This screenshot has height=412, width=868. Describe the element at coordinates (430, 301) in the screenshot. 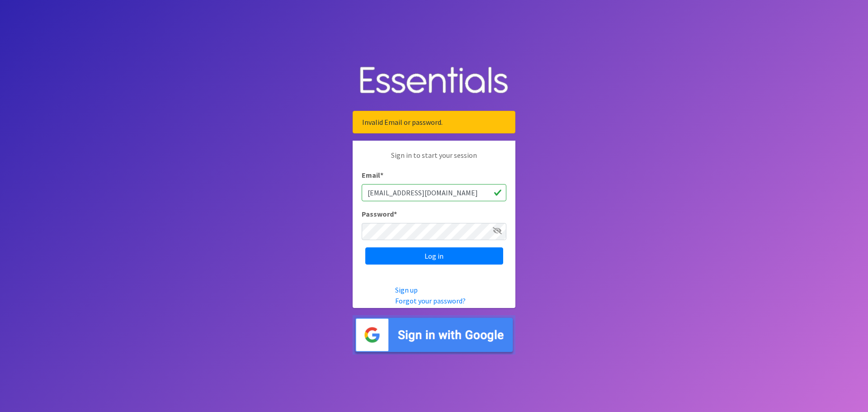

I see `a: Forgot your password?` at that location.